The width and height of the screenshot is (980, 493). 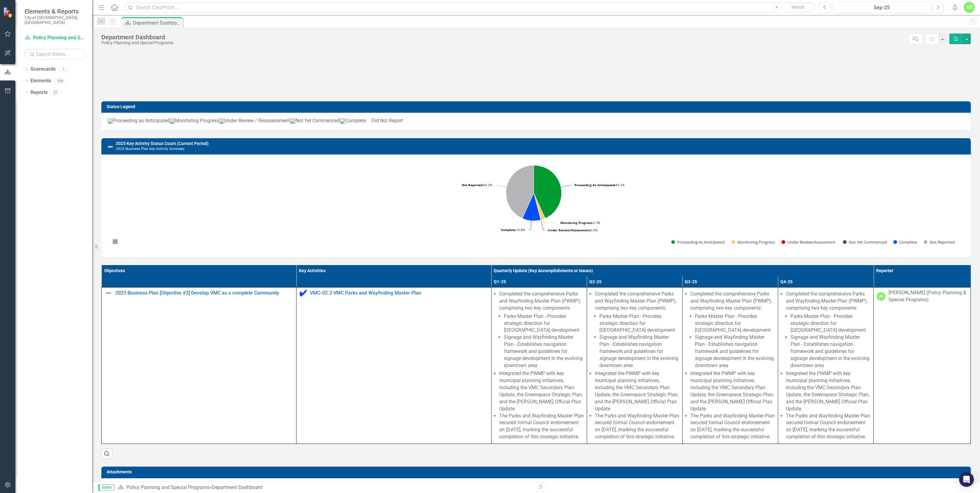 What do you see at coordinates (537, 471) in the screenshot?
I see `h3: Attachments` at bounding box center [537, 471].